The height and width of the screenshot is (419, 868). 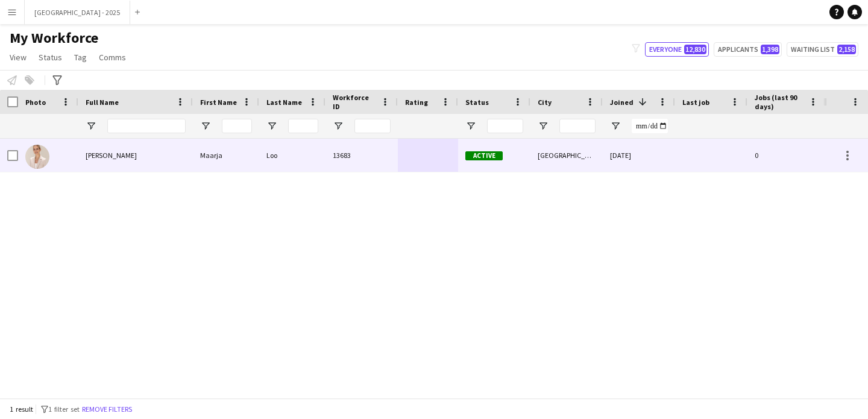 What do you see at coordinates (18, 57) in the screenshot?
I see `a: View` at bounding box center [18, 57].